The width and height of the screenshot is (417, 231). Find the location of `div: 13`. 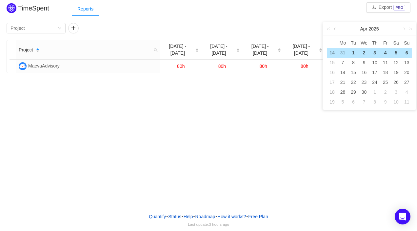

div: 13 is located at coordinates (407, 63).